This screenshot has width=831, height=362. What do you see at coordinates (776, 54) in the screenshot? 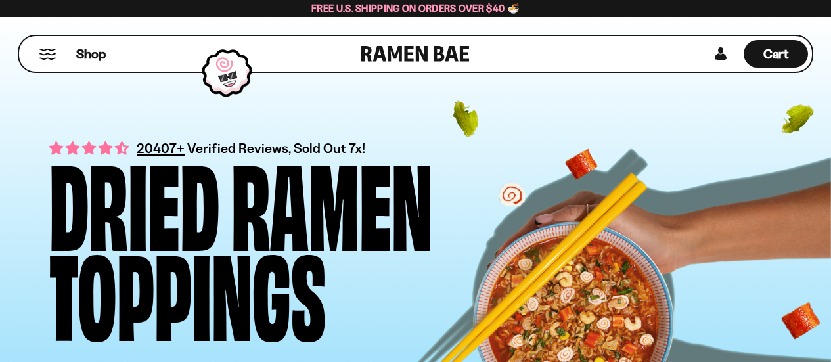
I see `div: Cart` at bounding box center [776, 54].